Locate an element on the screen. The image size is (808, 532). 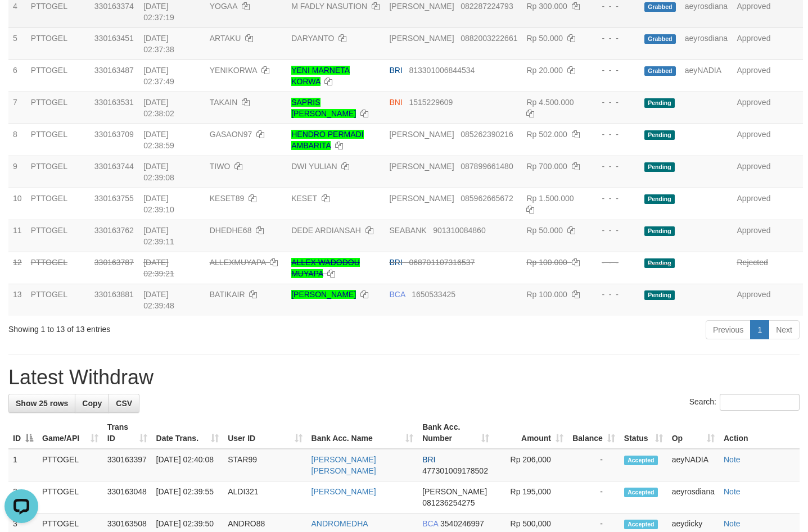
span: KESET89 is located at coordinates (227, 198).